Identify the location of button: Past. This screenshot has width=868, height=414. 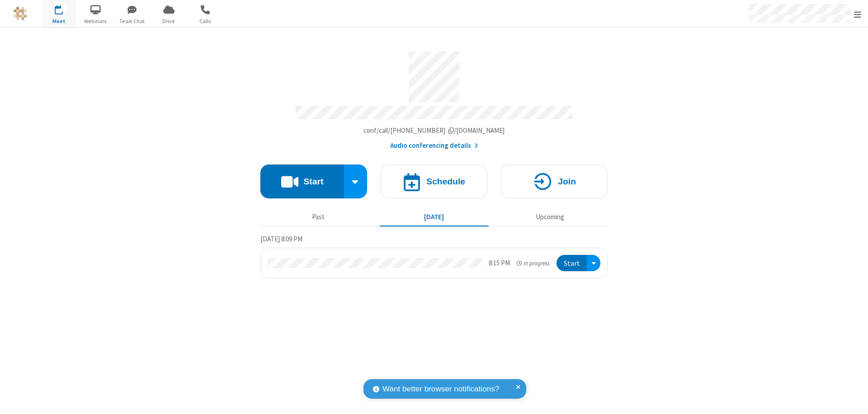
(319, 217).